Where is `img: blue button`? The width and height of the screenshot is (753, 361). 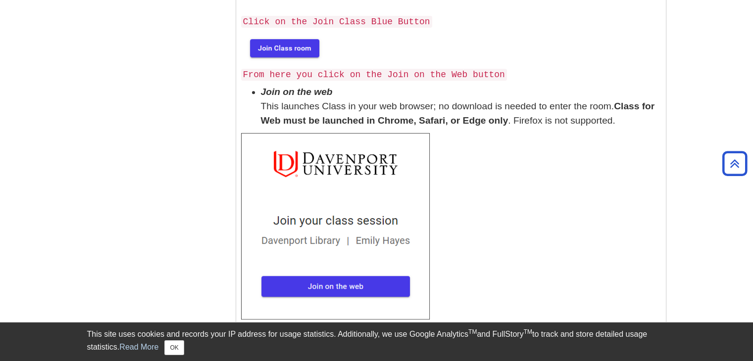
img: blue button is located at coordinates (284, 48).